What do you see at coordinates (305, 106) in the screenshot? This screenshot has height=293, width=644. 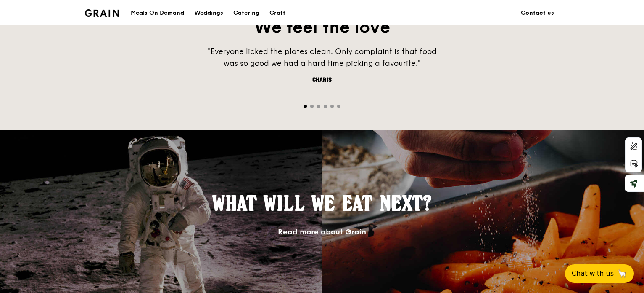 I see `span: Go to slide 1` at bounding box center [305, 106].